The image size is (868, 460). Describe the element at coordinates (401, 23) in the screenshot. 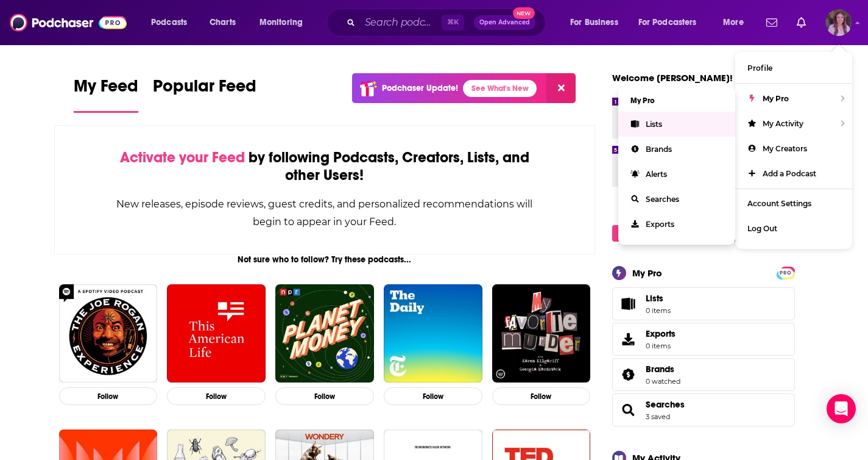

I see `input: Search podcasts, credits, & more...` at that location.